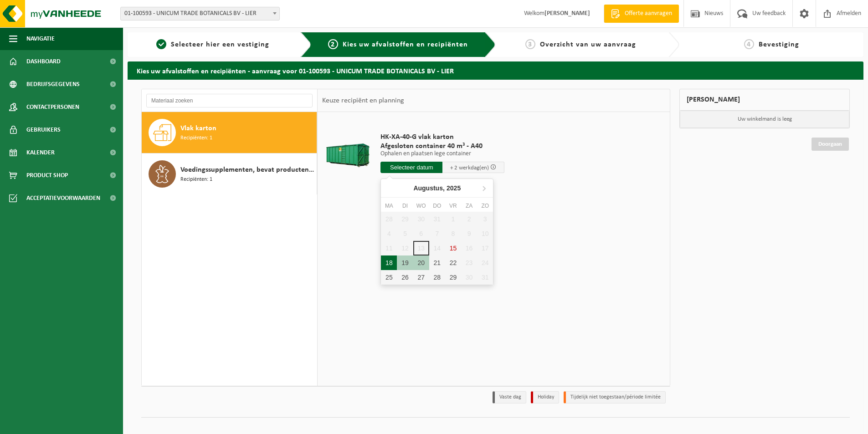  What do you see at coordinates (41, 152) in the screenshot?
I see `span: Kalender` at bounding box center [41, 152].